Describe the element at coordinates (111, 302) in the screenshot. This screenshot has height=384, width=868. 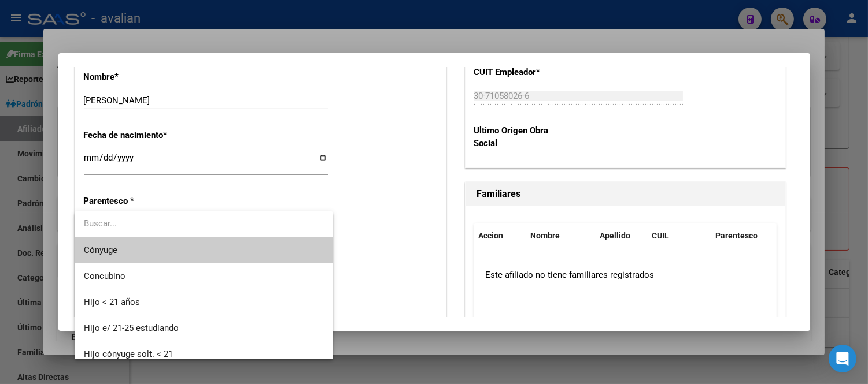
I see `span: Hijo < 21 años` at that location.